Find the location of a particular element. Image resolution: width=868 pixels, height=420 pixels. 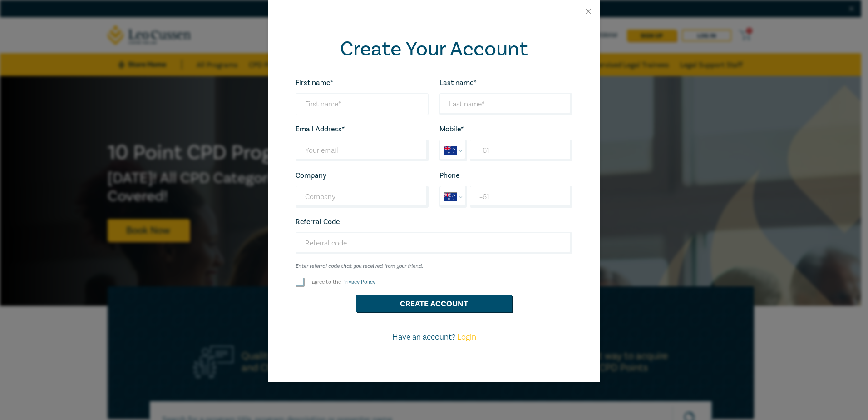

input: Last name* is located at coordinates (505, 104).